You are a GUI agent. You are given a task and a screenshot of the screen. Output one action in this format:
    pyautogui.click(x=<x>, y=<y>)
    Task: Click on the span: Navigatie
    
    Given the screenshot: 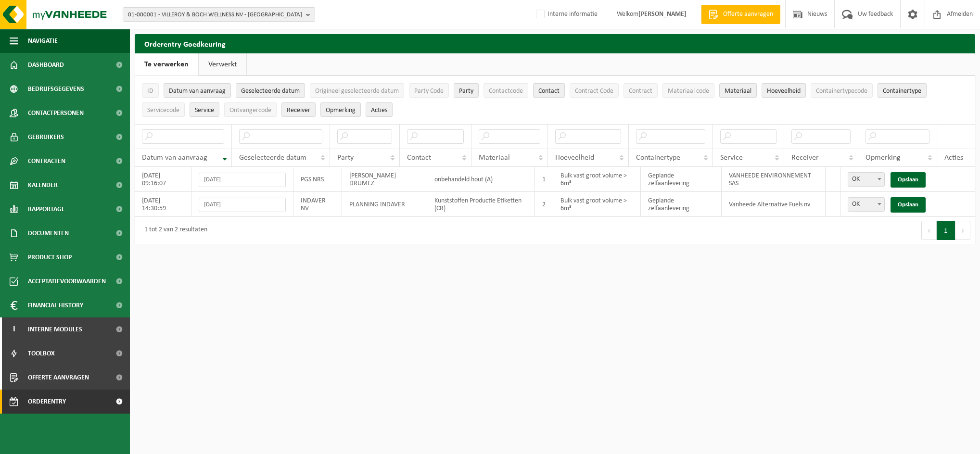 What is the action you would take?
    pyautogui.click(x=43, y=41)
    